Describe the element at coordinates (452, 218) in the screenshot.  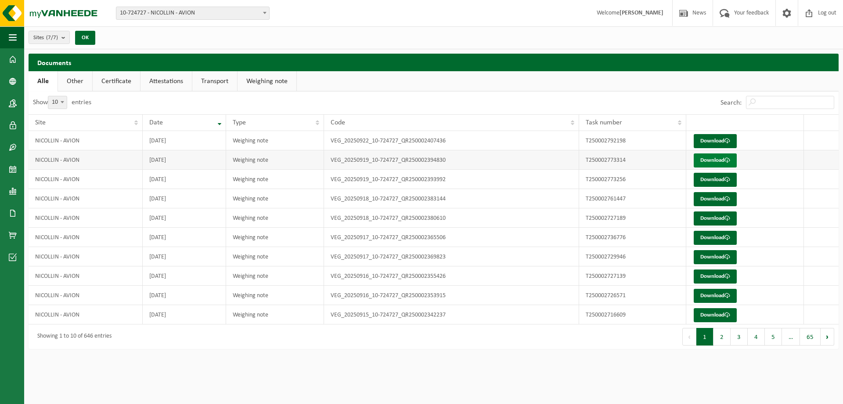
I see `td: VEG_20250918_10-724727_QR250002380610` at that location.